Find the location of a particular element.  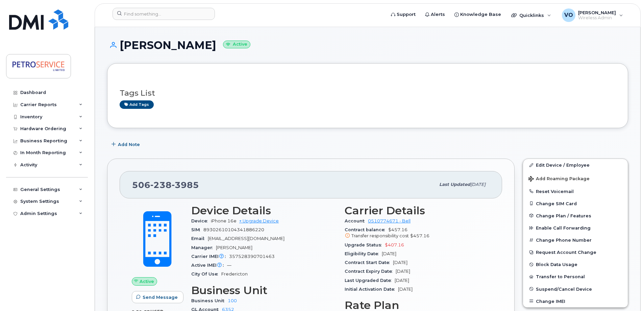

button: Transfer to Personal is located at coordinates (575, 276).